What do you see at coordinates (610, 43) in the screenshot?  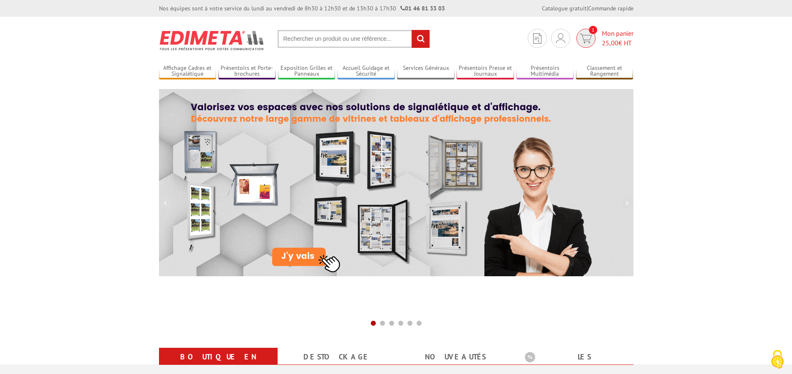 I see `span: 25,00` at bounding box center [610, 43].